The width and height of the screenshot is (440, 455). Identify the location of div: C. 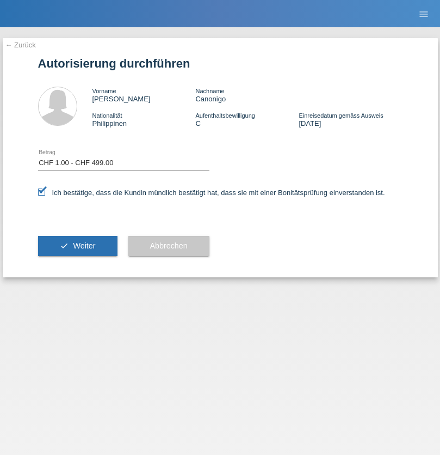
(247, 119).